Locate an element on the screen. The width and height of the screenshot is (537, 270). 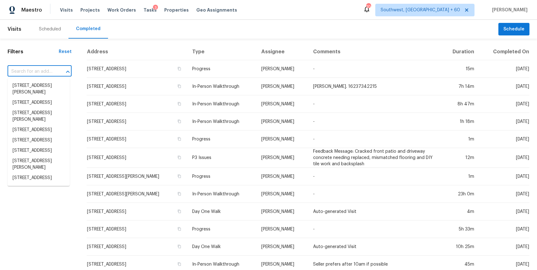
td: P3 Issues is located at coordinates (222, 158).